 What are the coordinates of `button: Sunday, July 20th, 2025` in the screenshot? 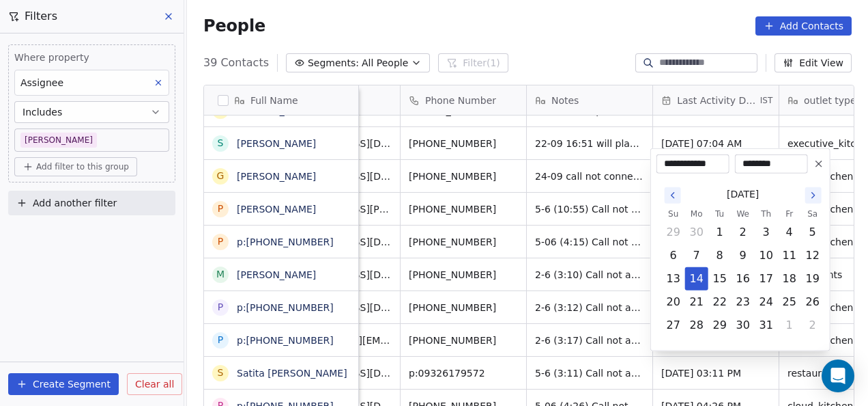 It's located at (674, 302).